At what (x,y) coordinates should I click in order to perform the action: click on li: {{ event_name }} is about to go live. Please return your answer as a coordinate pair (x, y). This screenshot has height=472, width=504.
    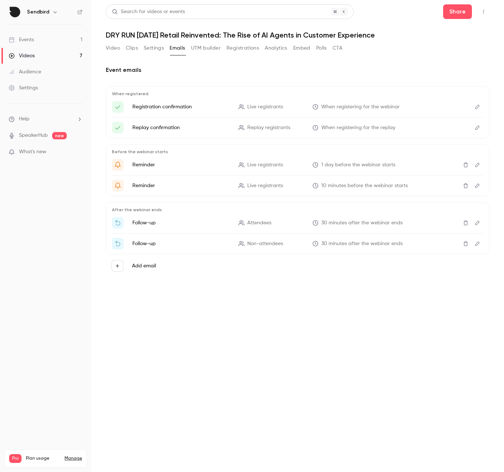
    Looking at the image, I should click on (298, 186).